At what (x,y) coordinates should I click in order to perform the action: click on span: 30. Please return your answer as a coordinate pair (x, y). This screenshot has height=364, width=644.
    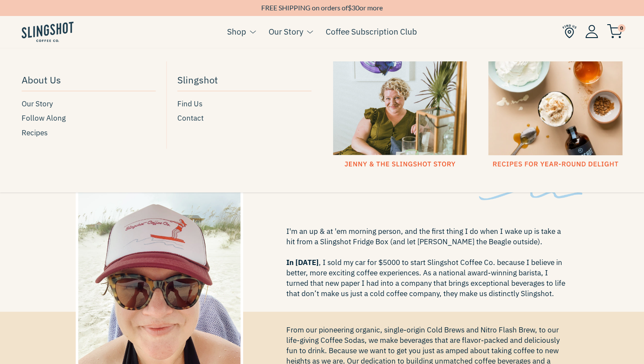
    Looking at the image, I should click on (355, 7).